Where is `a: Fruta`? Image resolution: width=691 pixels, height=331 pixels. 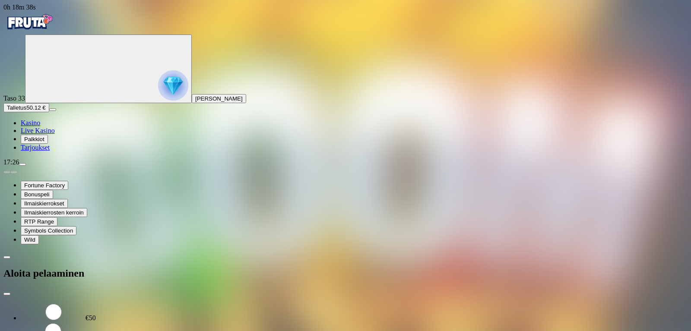
a: Fruta is located at coordinates (29, 30).